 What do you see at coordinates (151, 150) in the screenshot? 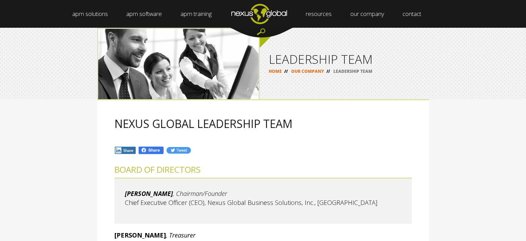
I see `img: Fb.png` at bounding box center [151, 150].